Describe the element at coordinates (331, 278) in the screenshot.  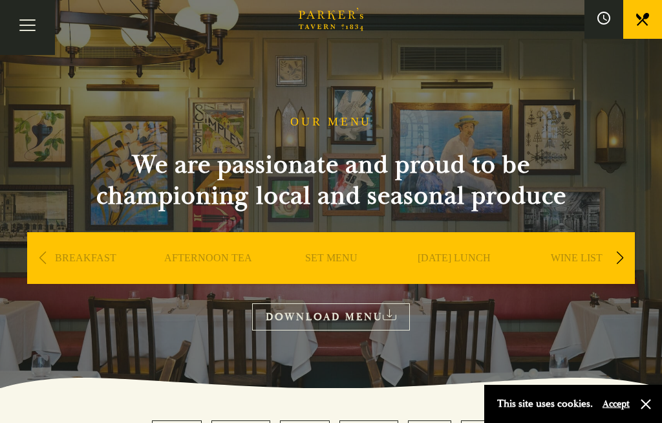
I see `div: 3 / 9` at that location.